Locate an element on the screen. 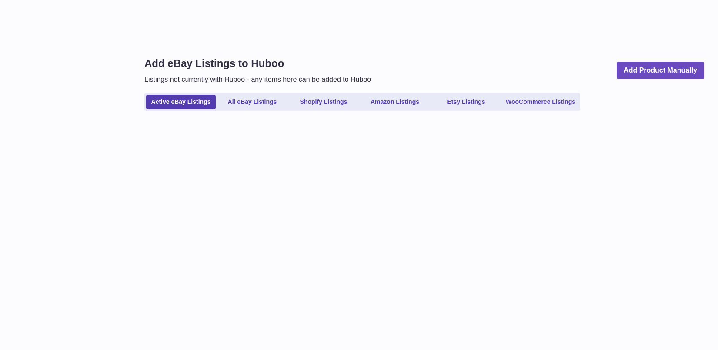 The height and width of the screenshot is (350, 718). h1: Add eBay Listings to Huboo is located at coordinates (257, 64).